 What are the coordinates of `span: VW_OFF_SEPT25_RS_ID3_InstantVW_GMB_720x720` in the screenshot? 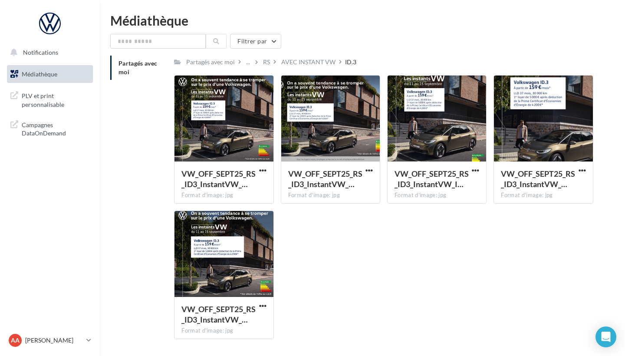 It's located at (218, 314).